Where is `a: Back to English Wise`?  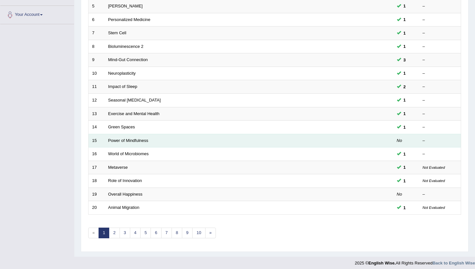
a: Back to English Wise is located at coordinates (454, 263).